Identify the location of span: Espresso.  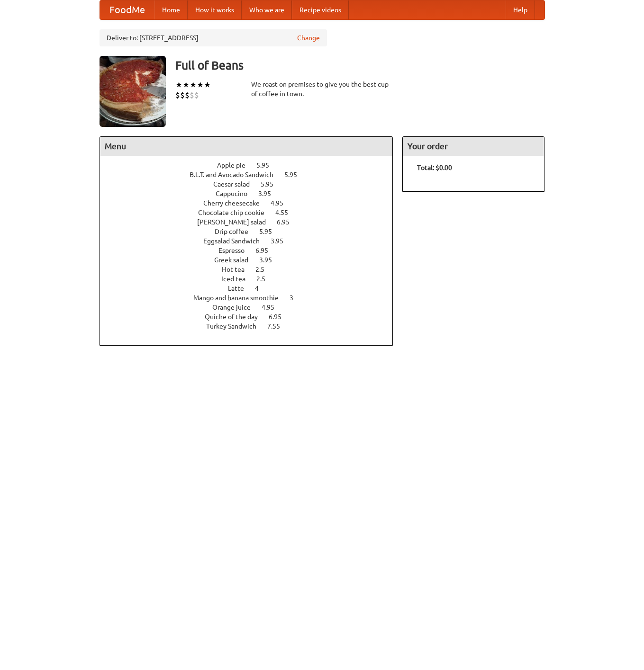
(236, 251).